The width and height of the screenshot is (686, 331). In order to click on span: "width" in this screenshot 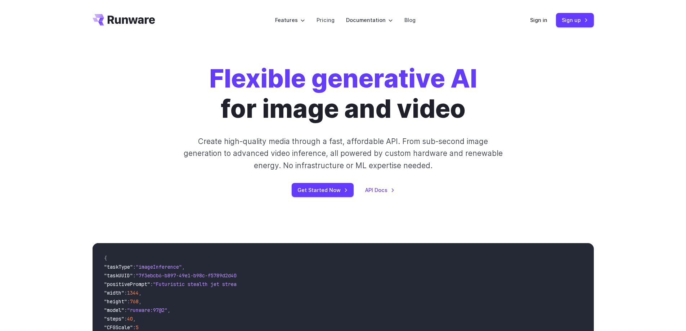, I will do `click(114, 293)`.